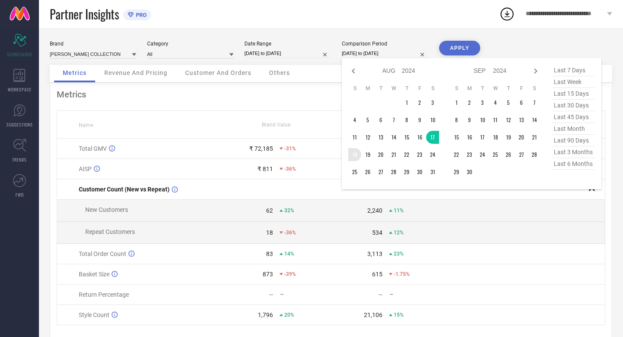 The width and height of the screenshot is (623, 337). What do you see at coordinates (495, 120) in the screenshot?
I see `td: Wed Sep 11 2024` at bounding box center [495, 120].